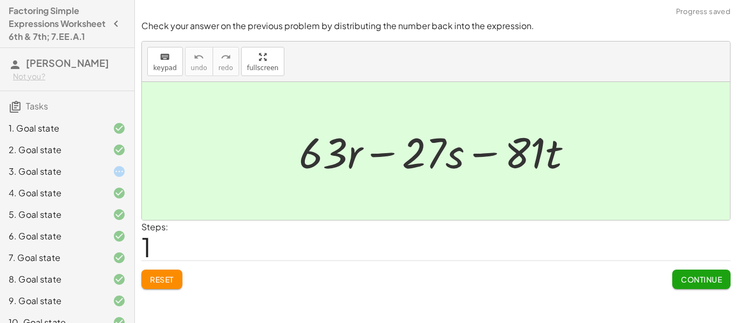 The image size is (737, 323). What do you see at coordinates (199, 62) in the screenshot?
I see `button: undoundo` at bounding box center [199, 62].